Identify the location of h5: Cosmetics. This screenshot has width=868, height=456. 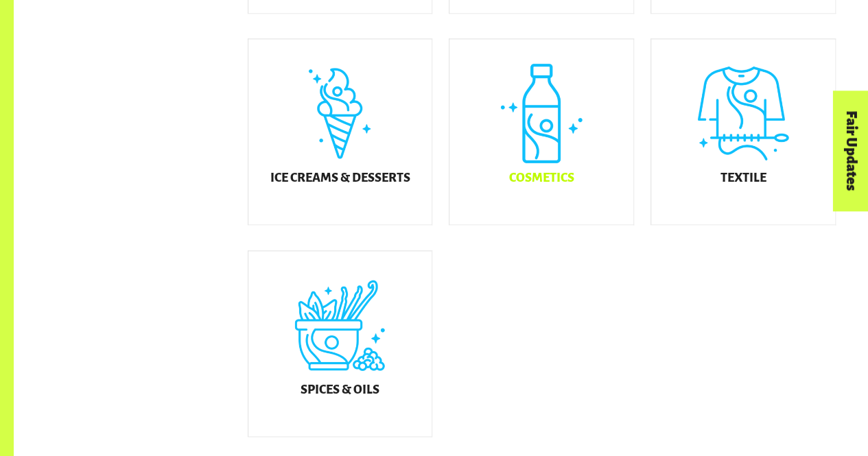
(542, 179).